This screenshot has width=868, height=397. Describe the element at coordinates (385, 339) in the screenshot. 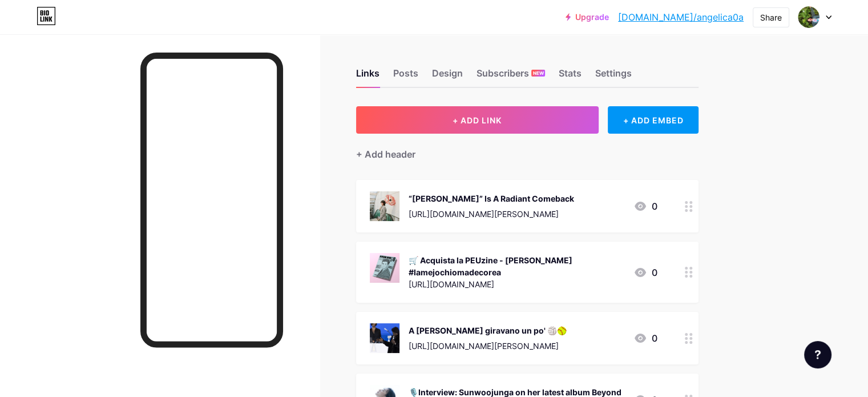

I see `img: A Benjamin Clementine giravano un po' 🏐🥎` at that location.